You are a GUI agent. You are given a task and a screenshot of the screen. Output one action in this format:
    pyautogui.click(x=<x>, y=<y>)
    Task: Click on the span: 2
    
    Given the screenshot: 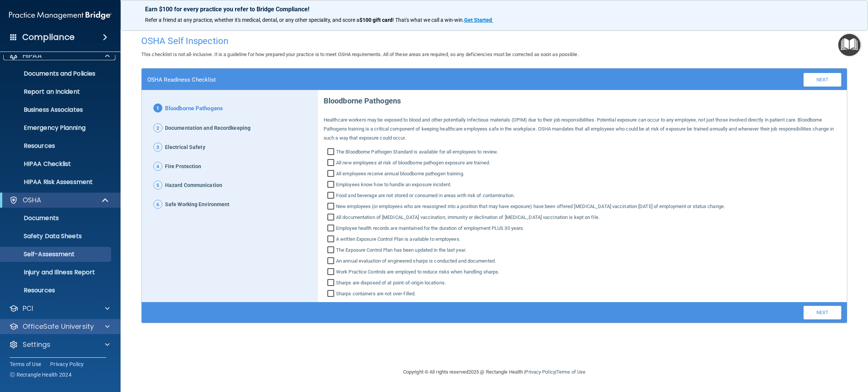 What is the action you would take?
    pyautogui.click(x=158, y=128)
    